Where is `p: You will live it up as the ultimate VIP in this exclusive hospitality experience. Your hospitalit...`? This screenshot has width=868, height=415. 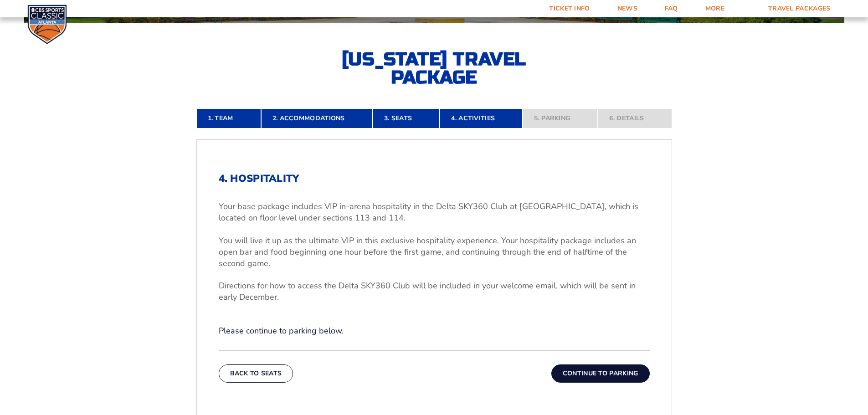
p: You will live it up as the ultimate VIP in this exclusive hospitality experience. Your hospitalit... is located at coordinates (434, 253).